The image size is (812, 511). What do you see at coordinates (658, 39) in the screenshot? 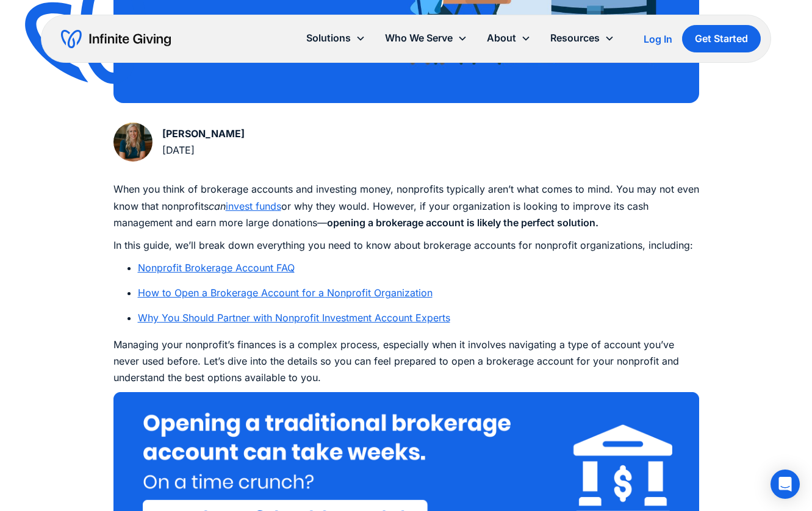
I see `a: Log In` at bounding box center [658, 39].